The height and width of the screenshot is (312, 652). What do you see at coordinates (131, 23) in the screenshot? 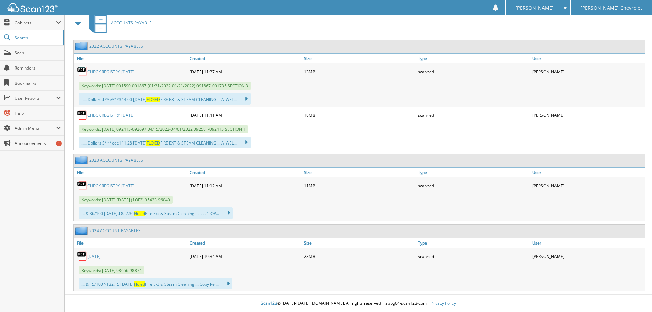
I see `span: ACCOUNTS PAYABLE` at bounding box center [131, 23].